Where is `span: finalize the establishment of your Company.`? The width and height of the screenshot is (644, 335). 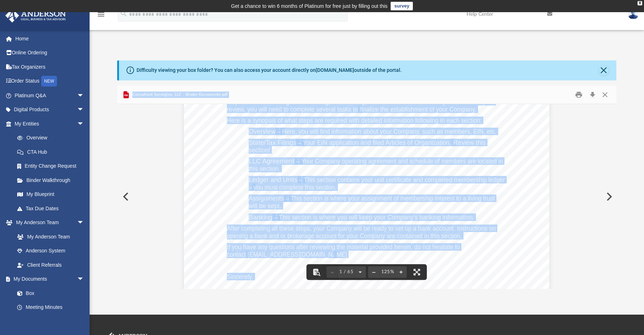 span: finalize the establishment of your Company. is located at coordinates (418, 110).